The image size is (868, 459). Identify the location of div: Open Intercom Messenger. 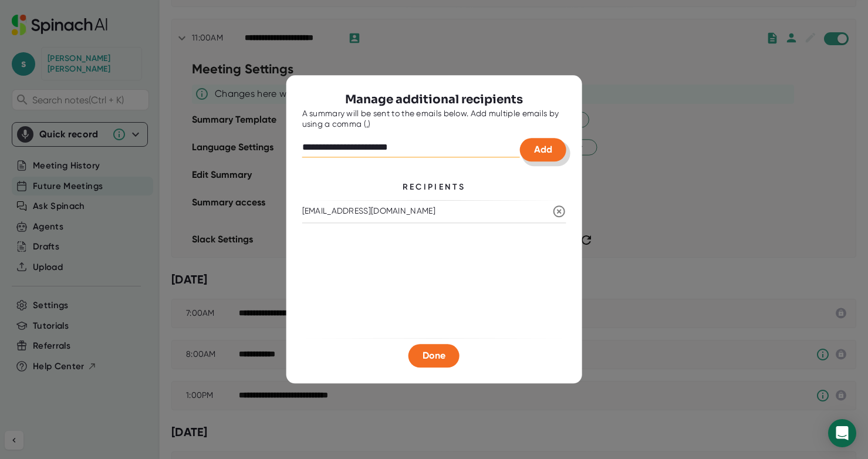
(842, 433).